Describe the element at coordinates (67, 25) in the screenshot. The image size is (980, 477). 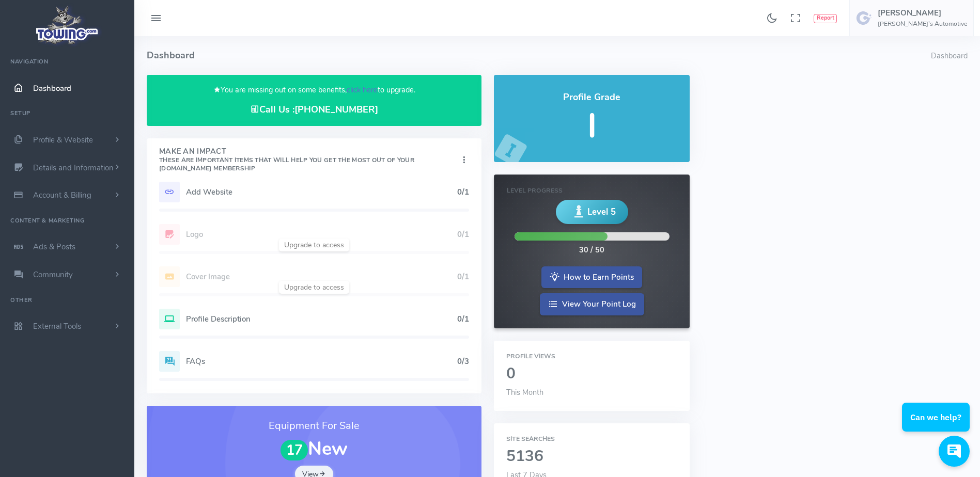
I see `img: logo` at that location.